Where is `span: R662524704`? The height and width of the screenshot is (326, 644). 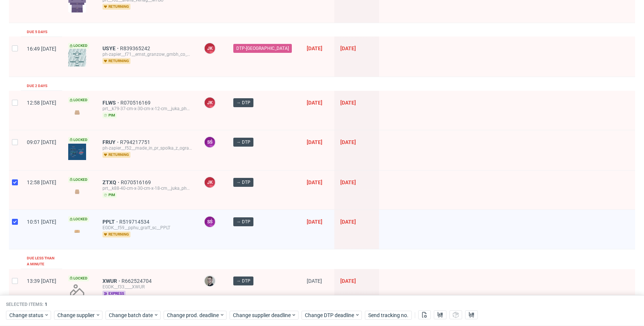
span: R662524704 is located at coordinates (137, 281).